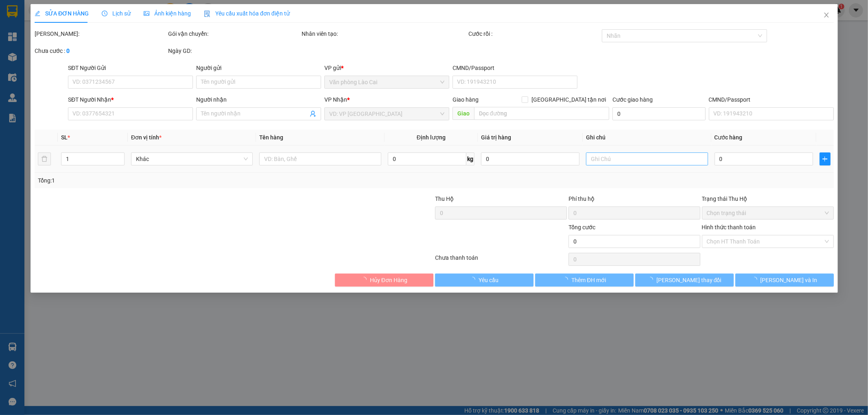 The height and width of the screenshot is (415, 868). I want to click on div: Tổng: 1, so click(187, 181).